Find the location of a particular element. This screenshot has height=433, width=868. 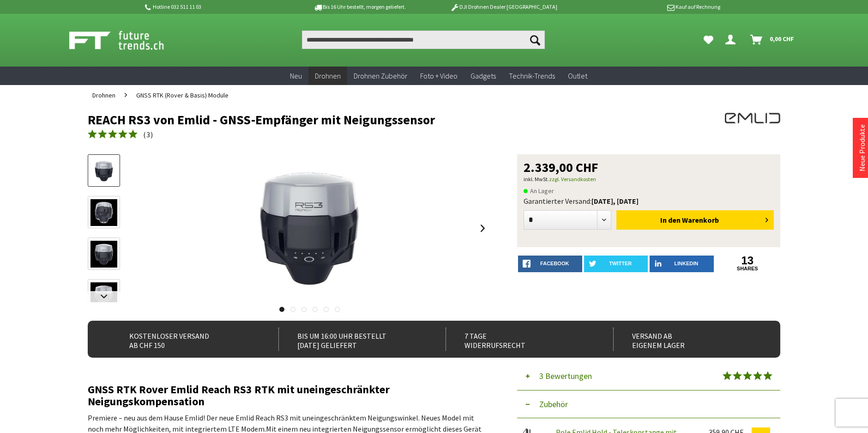

span: twitter is located at coordinates (620, 263).